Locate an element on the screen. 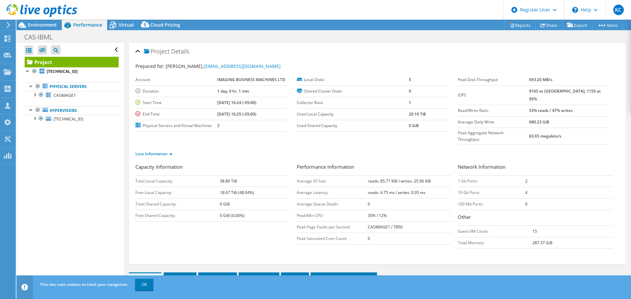  h3: Network Information is located at coordinates (535, 168).